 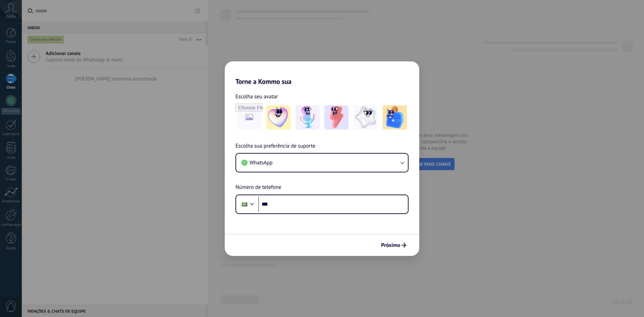 I want to click on span: Escolha sua preferência de suporte, so click(x=275, y=147).